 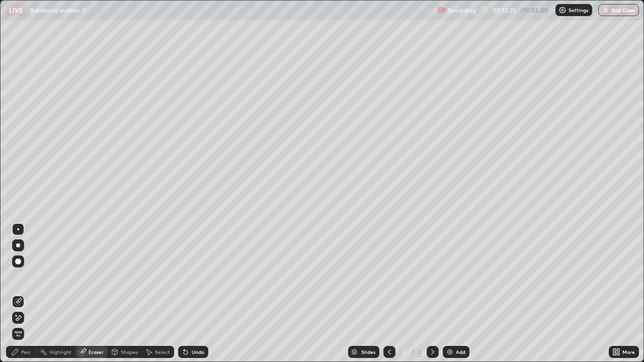 What do you see at coordinates (578, 10) in the screenshot?
I see `p: Settings` at bounding box center [578, 10].